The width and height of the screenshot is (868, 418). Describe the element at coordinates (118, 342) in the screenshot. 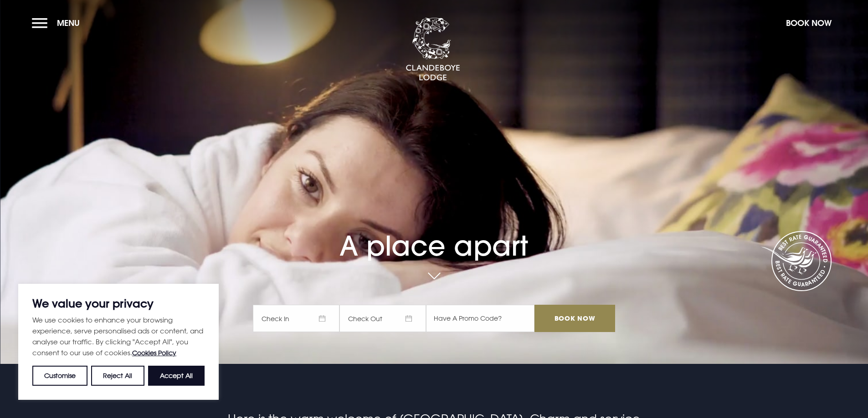

I see `div: We value your privacy` at that location.